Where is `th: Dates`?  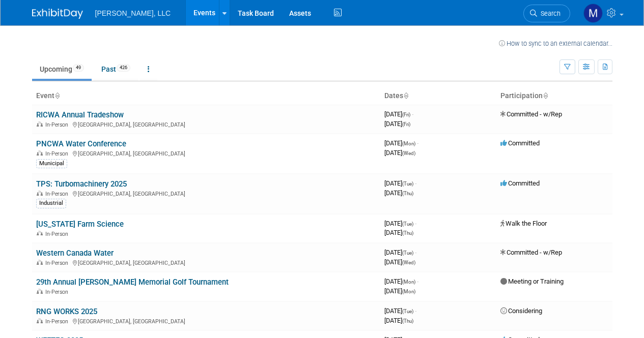 th: Dates is located at coordinates (438, 96).